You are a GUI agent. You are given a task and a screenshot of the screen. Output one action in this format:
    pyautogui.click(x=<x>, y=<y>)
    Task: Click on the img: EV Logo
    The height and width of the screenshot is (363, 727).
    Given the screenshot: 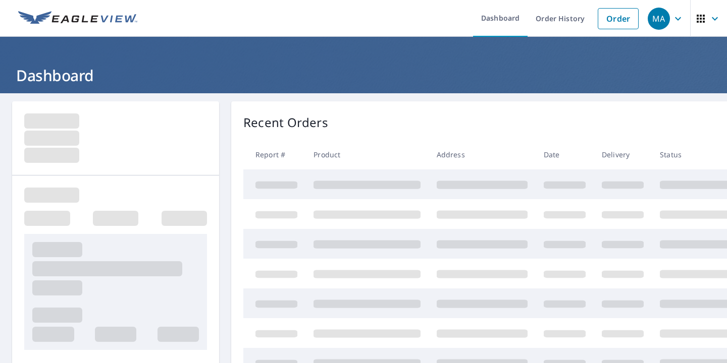 What is the action you would take?
    pyautogui.click(x=78, y=19)
    